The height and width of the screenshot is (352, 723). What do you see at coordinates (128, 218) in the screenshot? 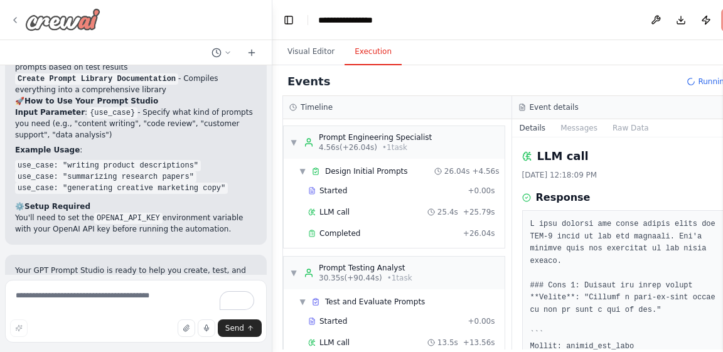
I see `code: OPENAI_API_KEY` at bounding box center [128, 218].